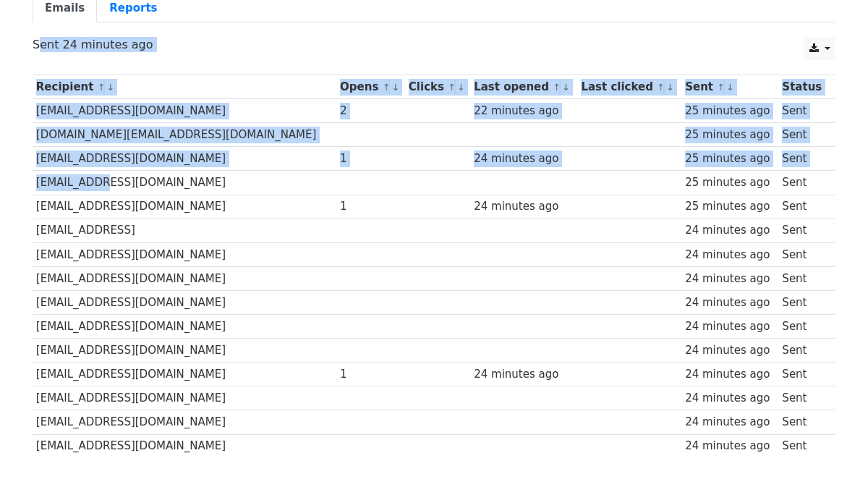 The image size is (868, 487). What do you see at coordinates (832, 452) in the screenshot?
I see `div: Виджет чата` at bounding box center [832, 452].